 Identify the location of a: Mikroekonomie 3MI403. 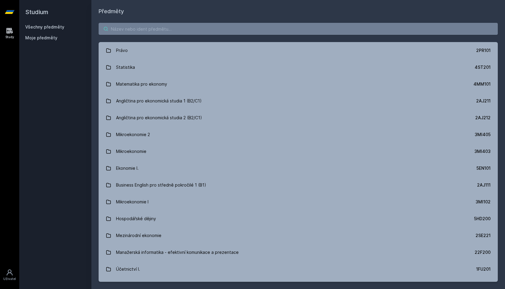
(298, 152).